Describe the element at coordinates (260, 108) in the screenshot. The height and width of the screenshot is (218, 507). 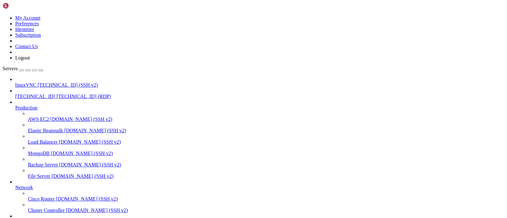
I see `a: Production` at that location.